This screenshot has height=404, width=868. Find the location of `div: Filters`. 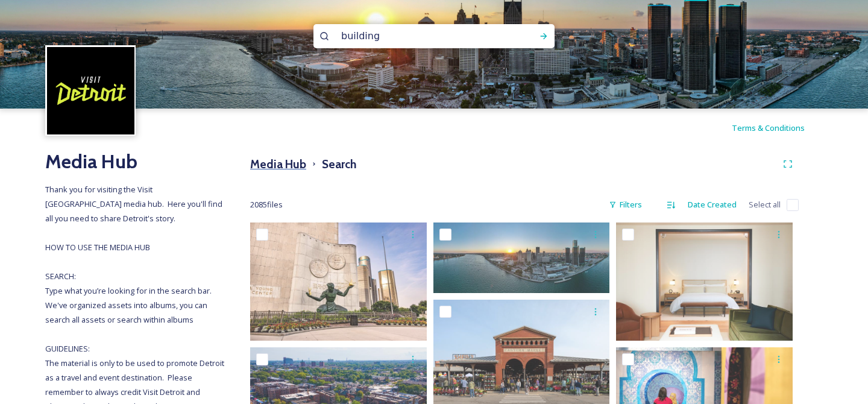

div: Filters is located at coordinates (625, 204).